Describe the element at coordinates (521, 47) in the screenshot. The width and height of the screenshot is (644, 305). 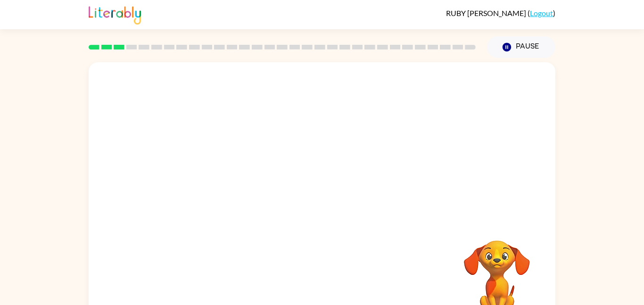
I see `button: Pause` at that location.